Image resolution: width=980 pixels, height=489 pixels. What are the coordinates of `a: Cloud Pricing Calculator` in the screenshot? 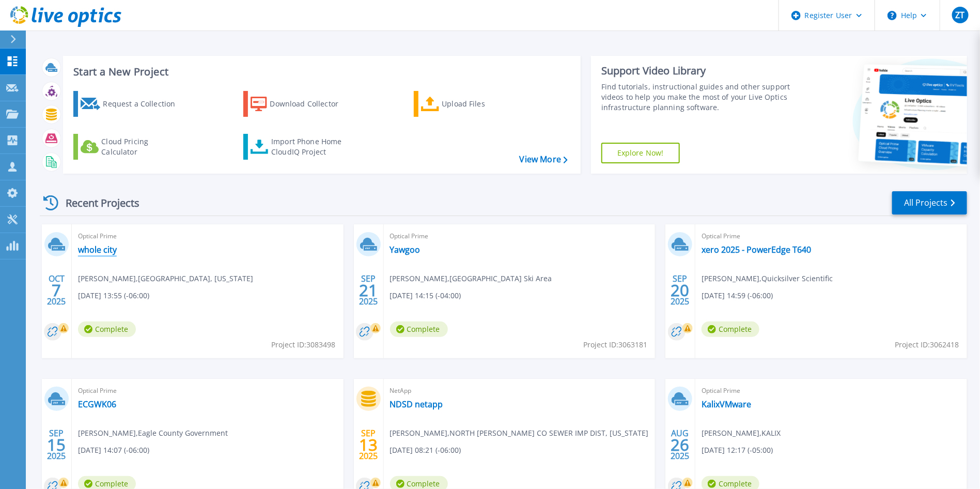 It's located at (130, 147).